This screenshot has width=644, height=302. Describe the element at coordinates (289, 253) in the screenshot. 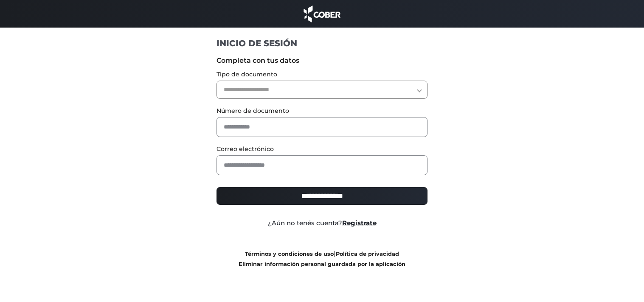

I see `a: Términos y condiciones de uso` at that location.